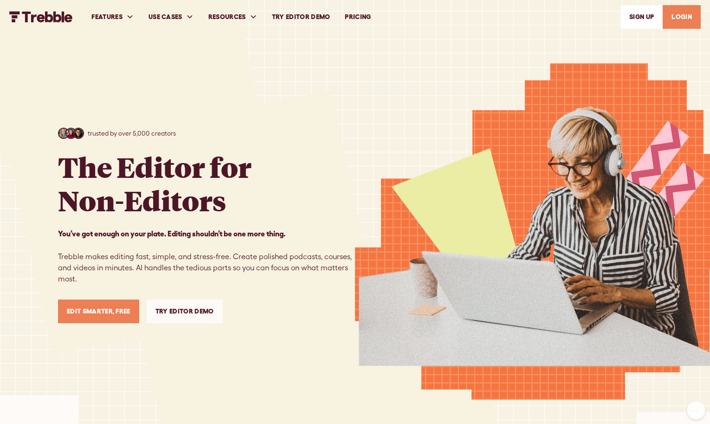  Describe the element at coordinates (41, 17) in the screenshot. I see `a: home` at that location.